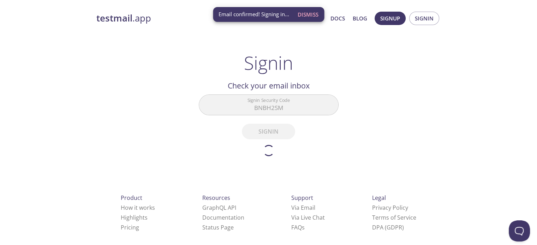 Image resolution: width=537 pixels, height=245 pixels. I want to click on a: Blog, so click(360, 18).